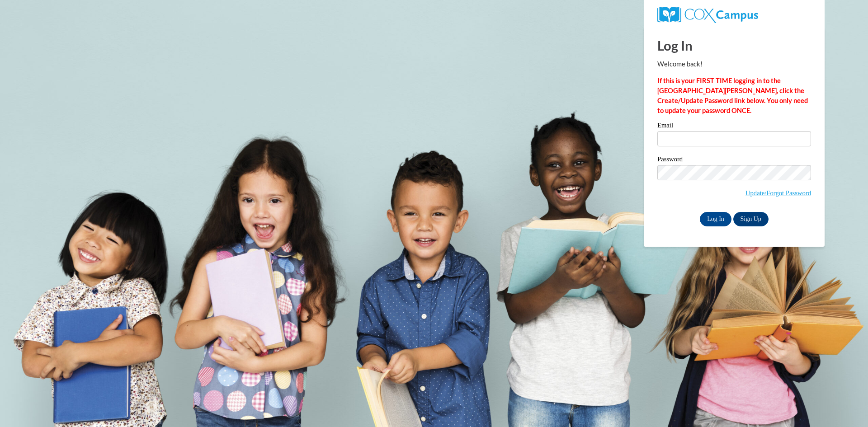  What do you see at coordinates (716, 219) in the screenshot?
I see `input: Log In` at bounding box center [716, 219].